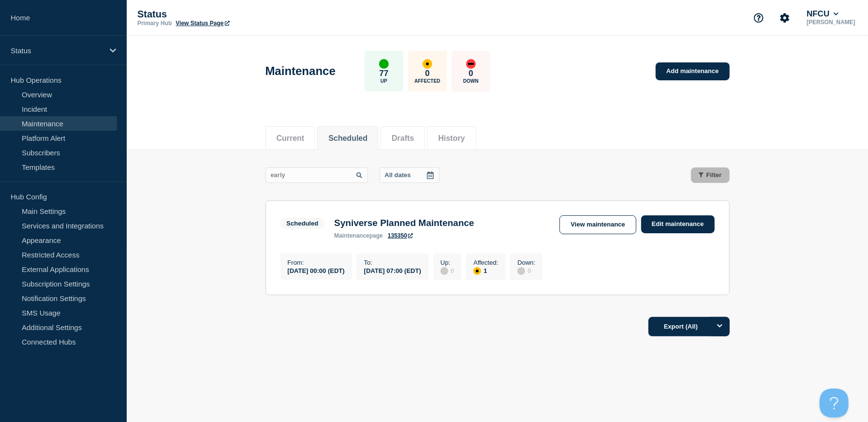  I want to click on button: Support, so click(759, 18).